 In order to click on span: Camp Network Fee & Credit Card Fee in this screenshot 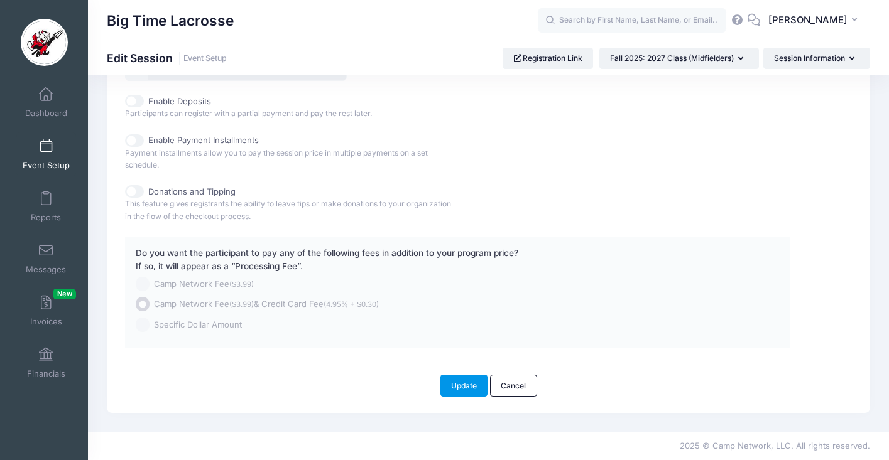, I will do `click(266, 305)`.